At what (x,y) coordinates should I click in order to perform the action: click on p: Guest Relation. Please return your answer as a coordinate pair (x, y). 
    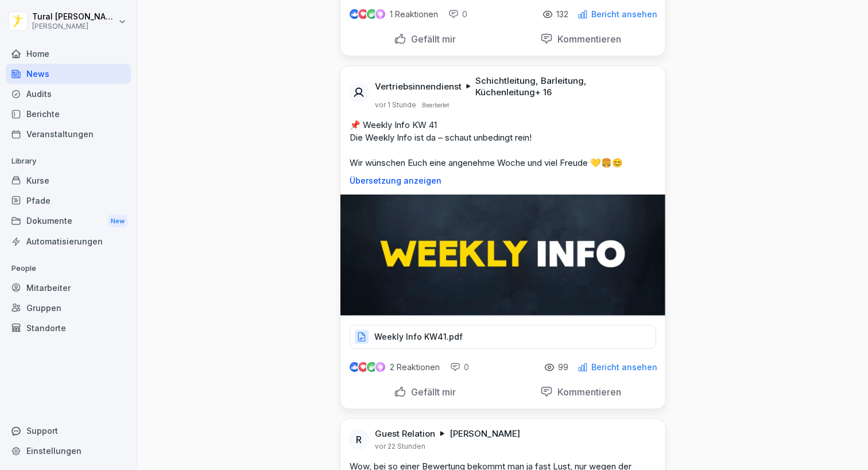
    Looking at the image, I should click on (405, 434).